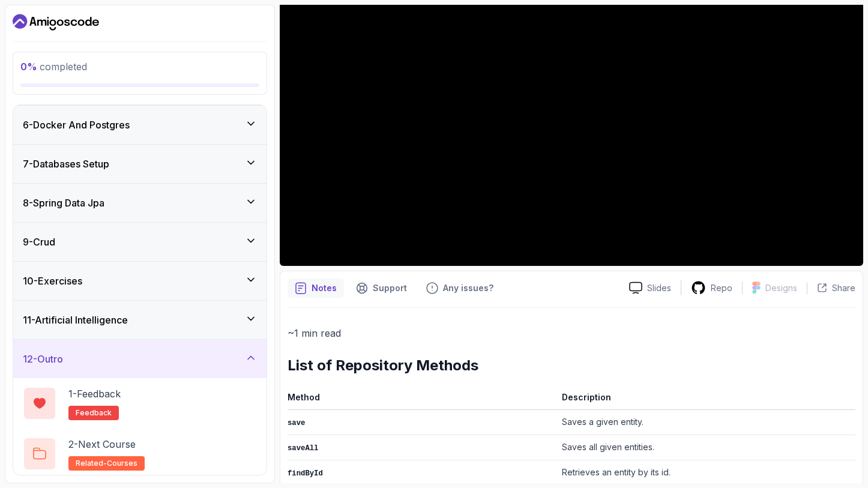 The image size is (868, 488). Describe the element at coordinates (106, 463) in the screenshot. I see `span: related-courses` at that location.